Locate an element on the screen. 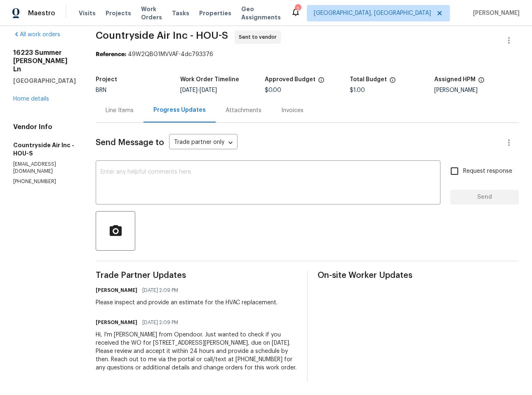  span: Tasks is located at coordinates (181, 13).